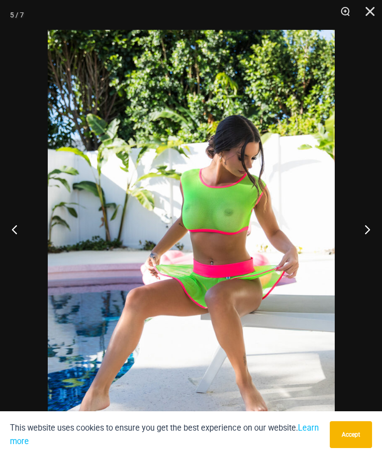  I want to click on button: Accept, so click(351, 435).